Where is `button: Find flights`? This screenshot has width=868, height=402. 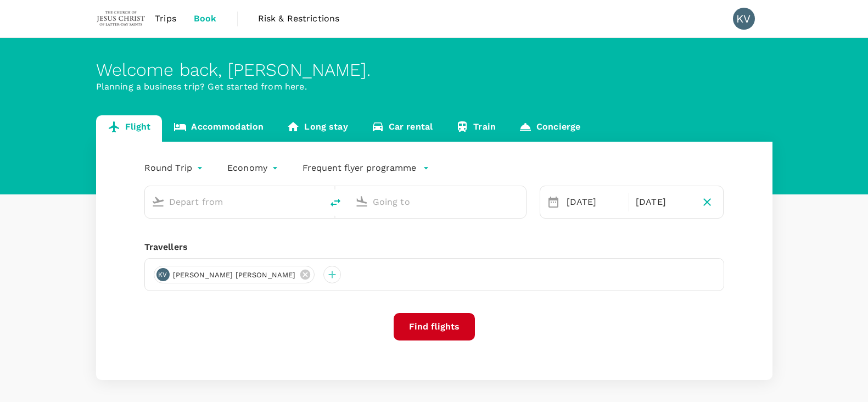 button: Find flights is located at coordinates (434, 326).